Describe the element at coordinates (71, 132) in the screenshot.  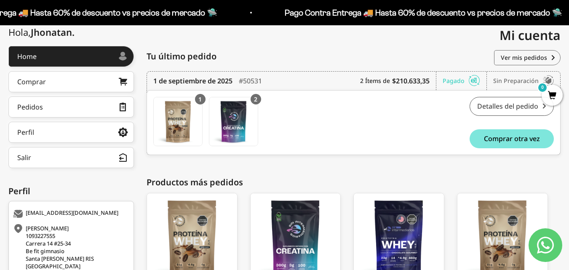
I see `a: Perfil` at that location.